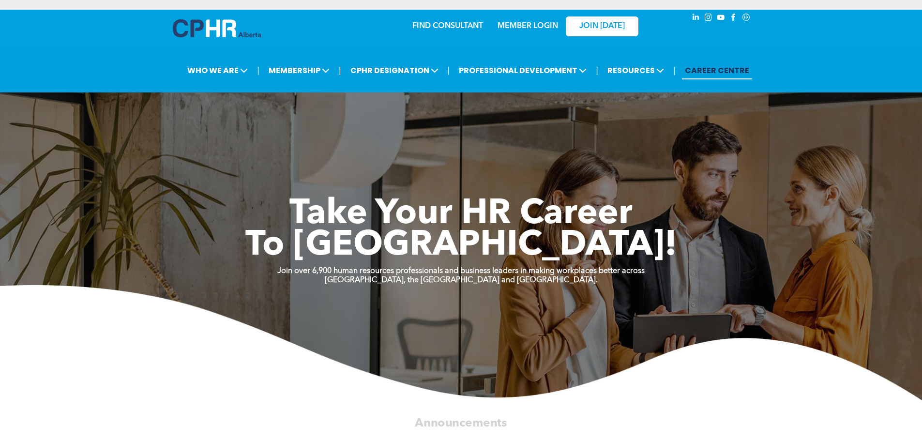 This screenshot has width=922, height=441. Describe the element at coordinates (395, 70) in the screenshot. I see `span: CPHR DESIGNATION` at that location.